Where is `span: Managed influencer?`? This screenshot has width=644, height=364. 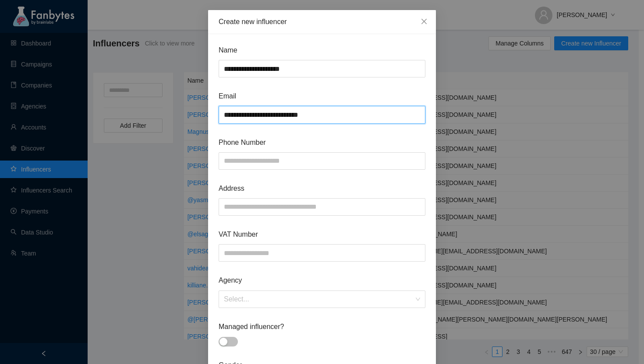 span: Managed influencer? is located at coordinates (322, 326).